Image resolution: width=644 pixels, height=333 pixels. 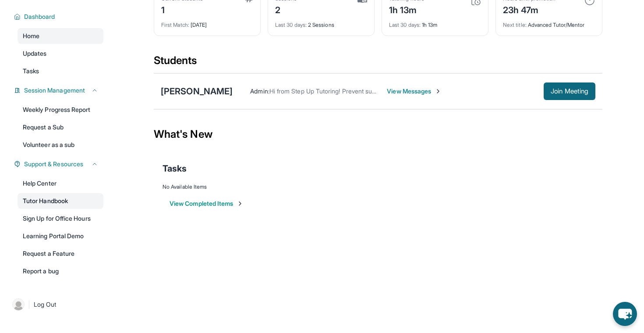 What do you see at coordinates (61, 236) in the screenshot?
I see `a: Learning Portal Demo` at bounding box center [61, 236].